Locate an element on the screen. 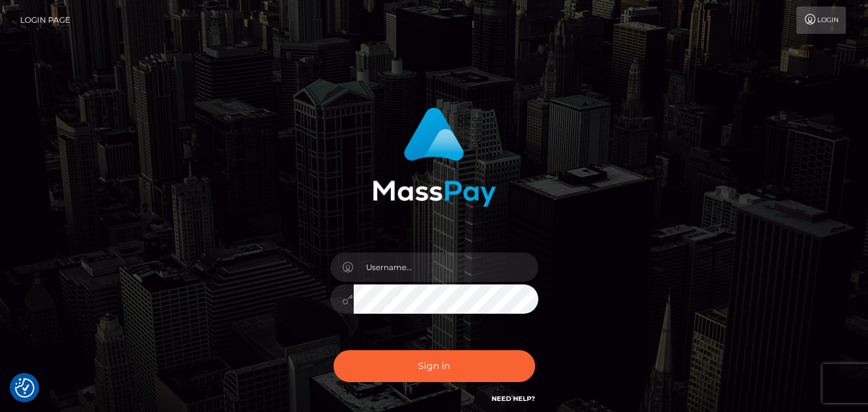  img: Revisit consent button is located at coordinates (25, 388).